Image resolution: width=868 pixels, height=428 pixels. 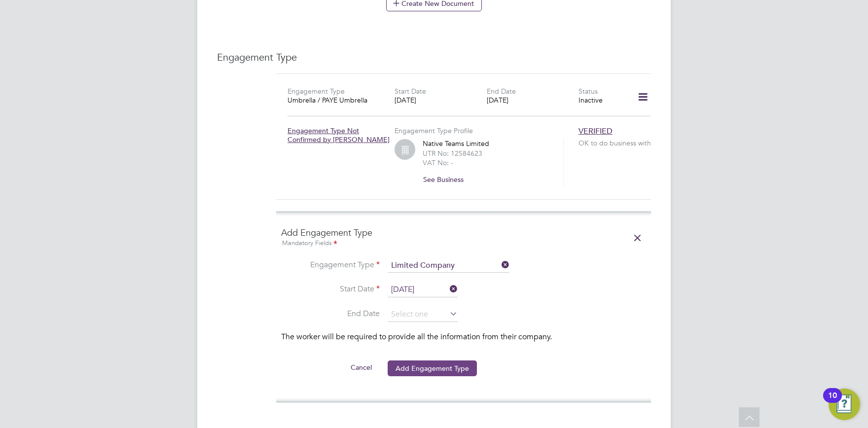 I want to click on div: 10, so click(x=833, y=402).